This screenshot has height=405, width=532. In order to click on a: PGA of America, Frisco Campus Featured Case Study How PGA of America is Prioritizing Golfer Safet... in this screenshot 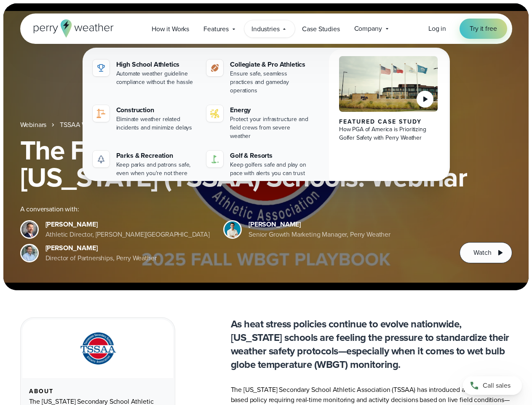, I will do `click(388, 118)`.